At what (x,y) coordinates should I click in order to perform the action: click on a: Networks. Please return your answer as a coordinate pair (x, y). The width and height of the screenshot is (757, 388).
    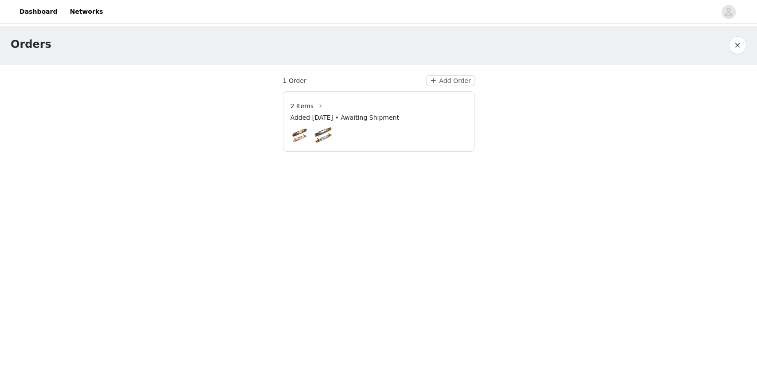
    Looking at the image, I should click on (86, 12).